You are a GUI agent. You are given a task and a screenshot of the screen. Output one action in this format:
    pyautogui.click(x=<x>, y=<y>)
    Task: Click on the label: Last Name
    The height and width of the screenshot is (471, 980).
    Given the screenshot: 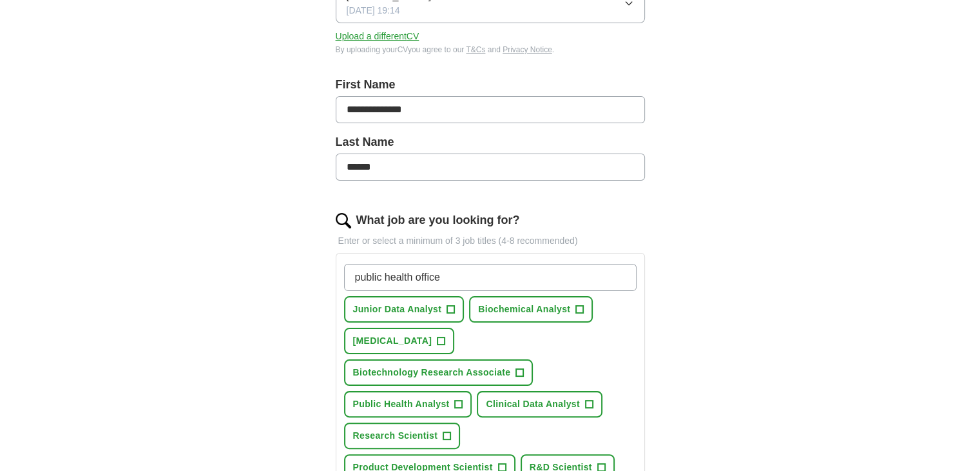 What is the action you would take?
    pyautogui.click(x=490, y=142)
    